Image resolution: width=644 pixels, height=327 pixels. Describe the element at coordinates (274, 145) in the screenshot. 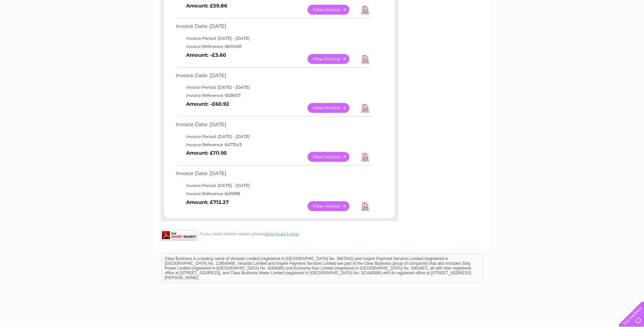

I see `td: Invoice Reference: 6477543` at that location.